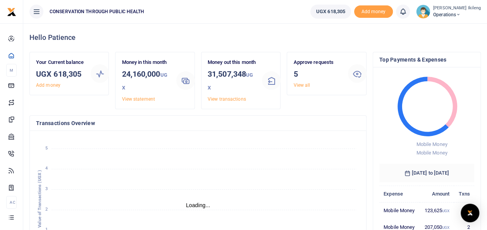 The height and width of the screenshot is (230, 487). What do you see at coordinates (423, 12) in the screenshot?
I see `img: profile-user` at bounding box center [423, 12].